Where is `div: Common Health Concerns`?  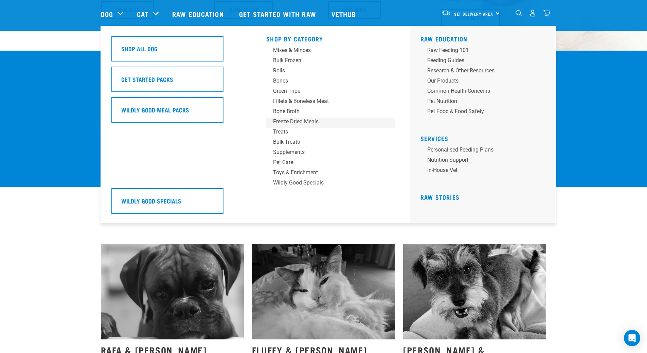 div: Common Health Concerns is located at coordinates (480, 91).